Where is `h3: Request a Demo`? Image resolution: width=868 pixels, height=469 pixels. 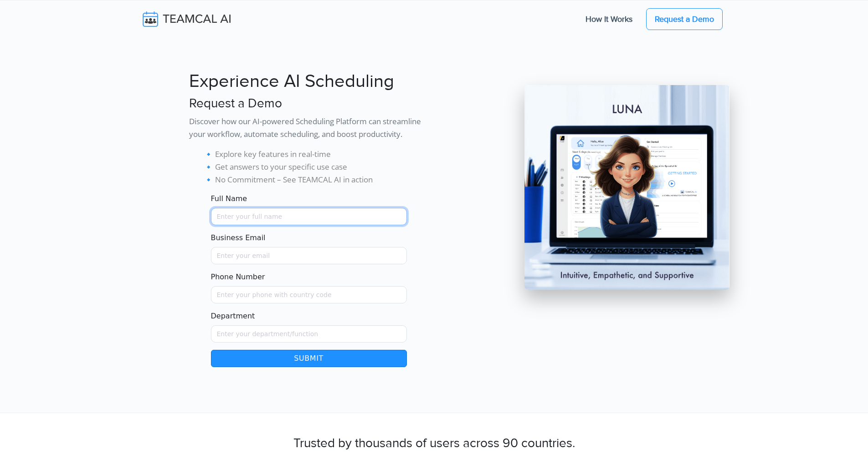 h3: Request a Demo is located at coordinates (309, 104).